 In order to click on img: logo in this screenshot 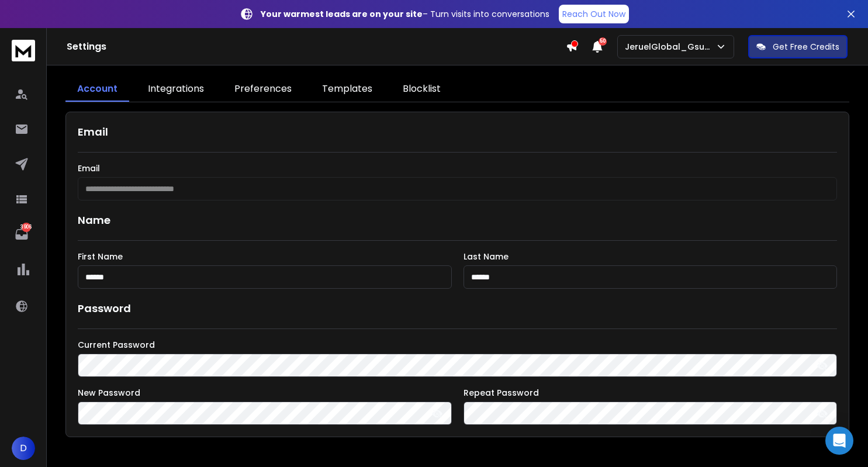, I will do `click(24, 50)`.